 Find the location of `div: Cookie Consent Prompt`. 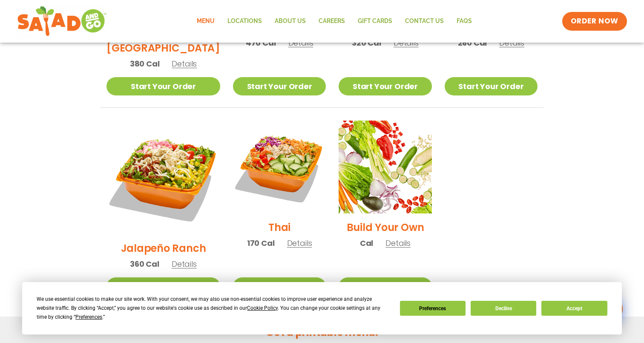

div: Cookie Consent Prompt is located at coordinates (322, 308).